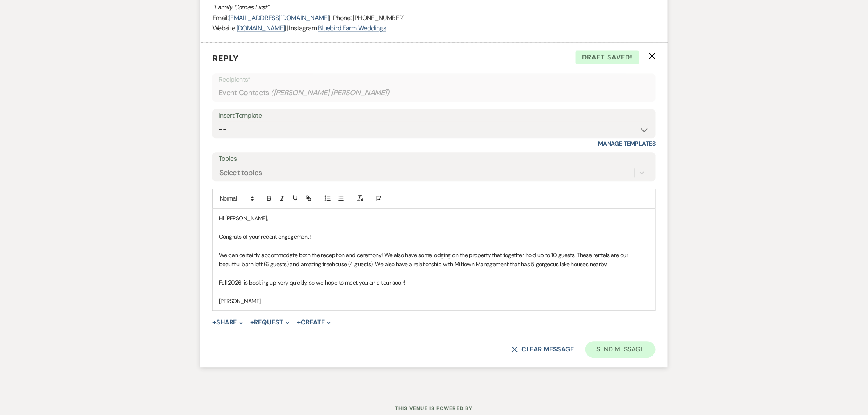  What do you see at coordinates (542, 349) in the screenshot?
I see `button: Clear message` at bounding box center [542, 349].